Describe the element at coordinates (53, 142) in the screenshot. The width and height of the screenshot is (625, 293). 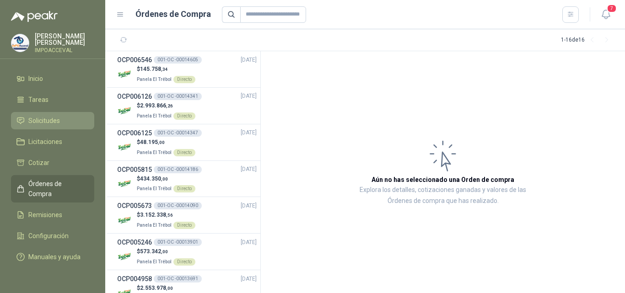
I see `a: Licitaciones` at that location.